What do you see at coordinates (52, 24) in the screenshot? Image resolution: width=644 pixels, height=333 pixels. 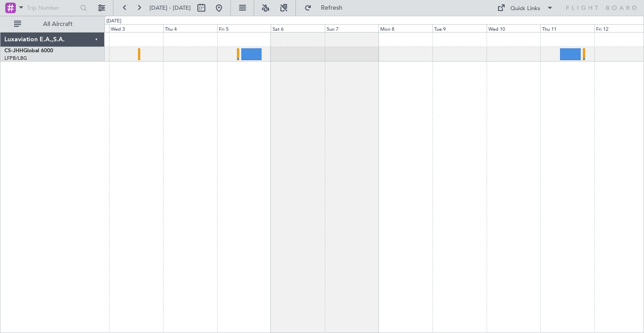 I see `button: All Aircraft` at bounding box center [52, 24].